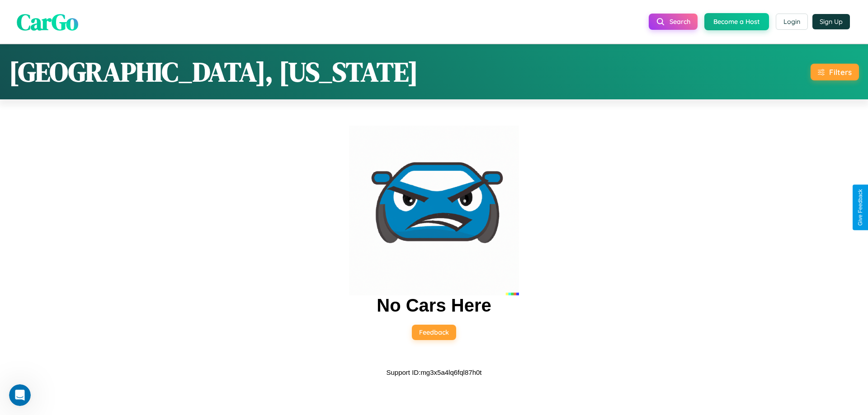 The image size is (868, 415). What do you see at coordinates (680, 22) in the screenshot?
I see `span: Search` at bounding box center [680, 22].